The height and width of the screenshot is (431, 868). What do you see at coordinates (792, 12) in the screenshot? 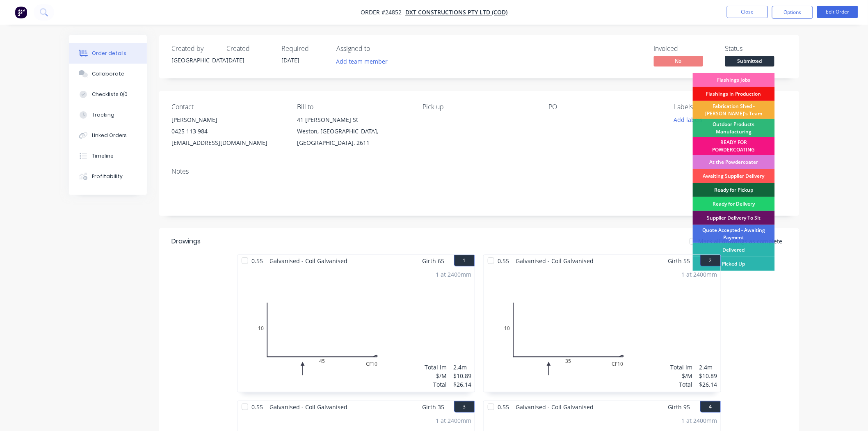
I see `button: Options` at bounding box center [792, 12].